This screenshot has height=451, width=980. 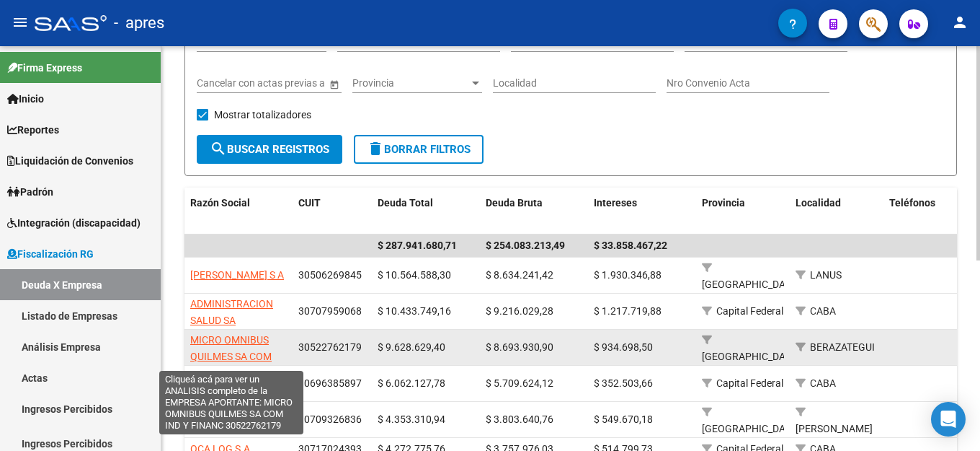 I want to click on span: 30707959068, so click(x=330, y=311).